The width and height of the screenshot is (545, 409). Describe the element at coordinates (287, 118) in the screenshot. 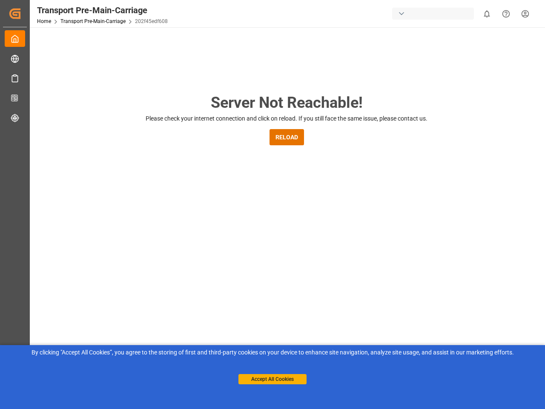

I see `p: Please check your internet connection and click on reload. If you still face the same issue, plea...` at that location.